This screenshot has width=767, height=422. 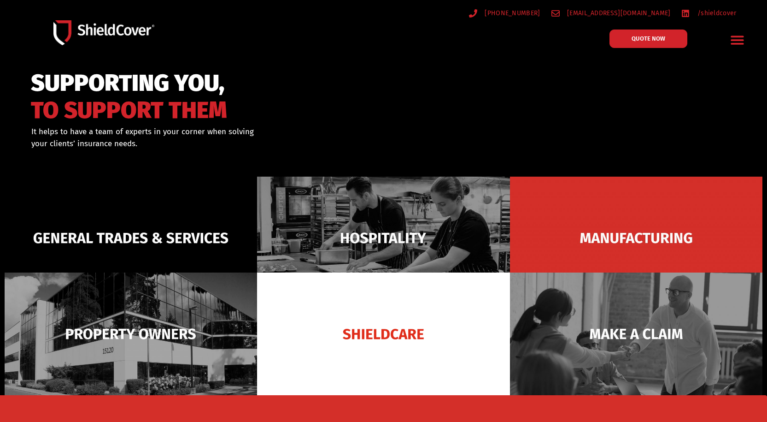 I want to click on span: QUOTE NOW, so click(x=648, y=38).